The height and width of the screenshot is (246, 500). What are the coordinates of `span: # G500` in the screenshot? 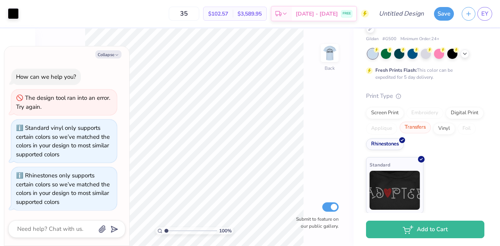 It's located at (389, 39).